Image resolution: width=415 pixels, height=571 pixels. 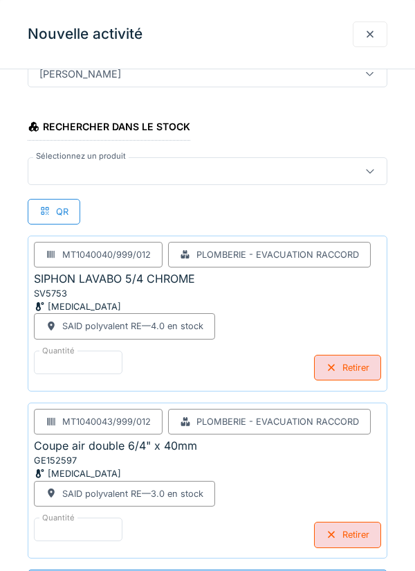 What do you see at coordinates (107, 254) in the screenshot?
I see `div: MT1040040/999/012` at bounding box center [107, 254].